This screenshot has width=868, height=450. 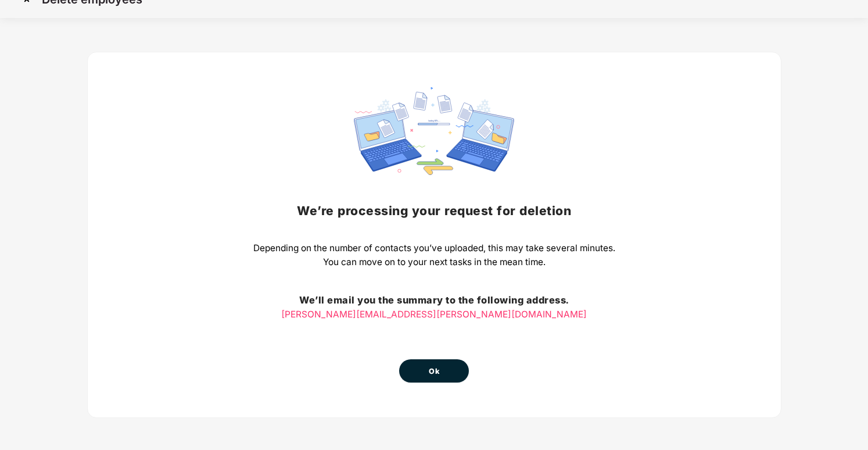 I want to click on img: svg+xml;base64,PHN2ZyBpZD0iRGF0YV9zeW5jaW5nIiB4bWxucz0iaHR0cDovL3d3dy53My5vcmcvMjAwMC9zdmciIHdpZH..., so click(x=434, y=131).